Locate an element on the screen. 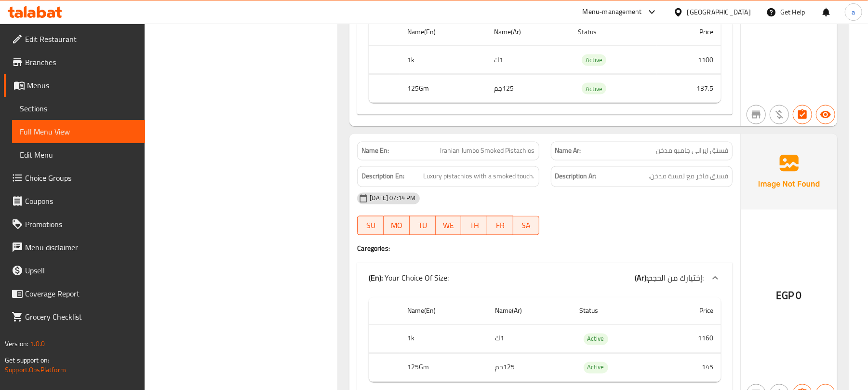  span: 1.0.0 is located at coordinates (37, 344).